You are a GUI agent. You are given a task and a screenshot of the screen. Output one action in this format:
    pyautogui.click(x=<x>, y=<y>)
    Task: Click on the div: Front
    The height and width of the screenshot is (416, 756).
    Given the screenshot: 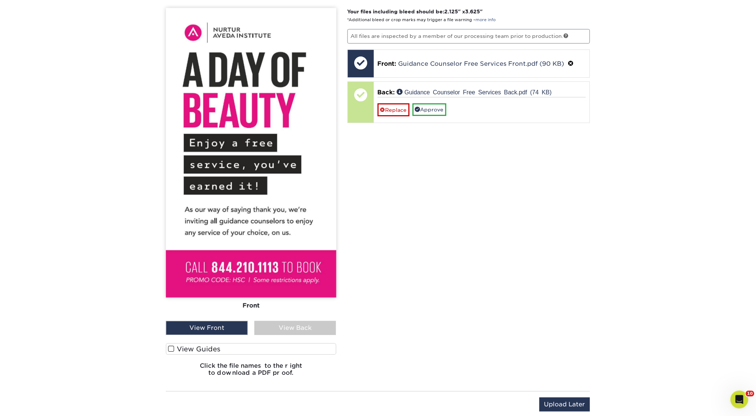 What is the action you would take?
    pyautogui.click(x=251, y=306)
    